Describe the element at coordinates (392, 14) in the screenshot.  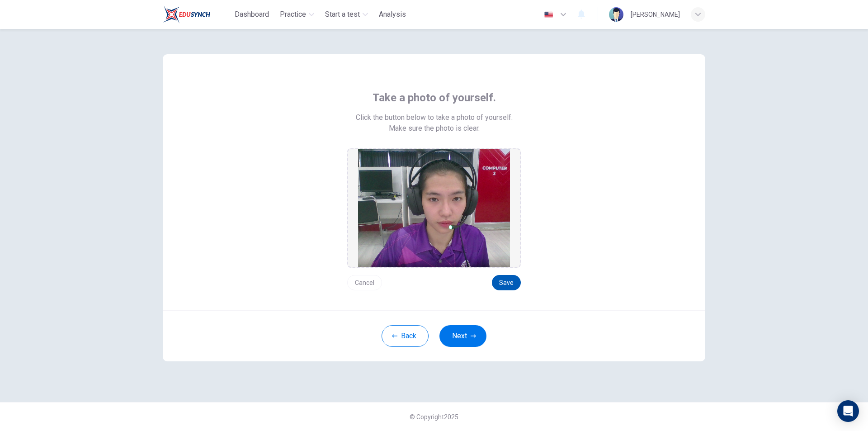
I see `a: Analysis` at that location.